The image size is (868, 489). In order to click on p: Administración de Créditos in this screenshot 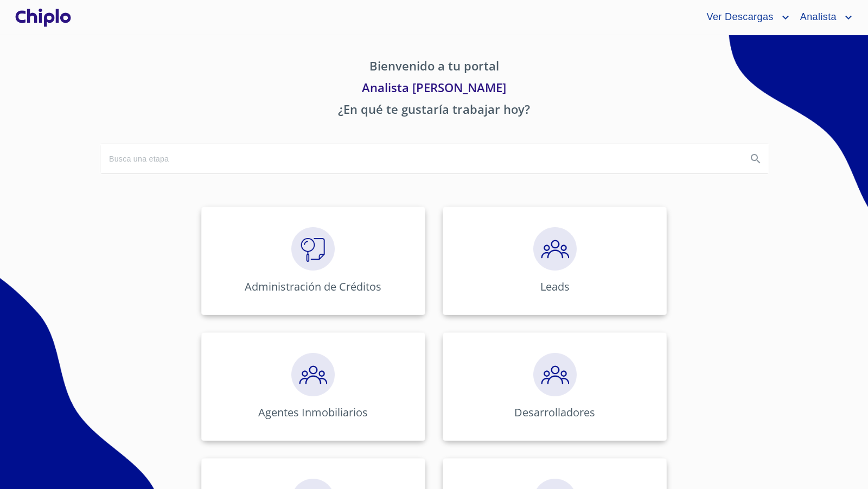, I will do `click(313, 286)`.